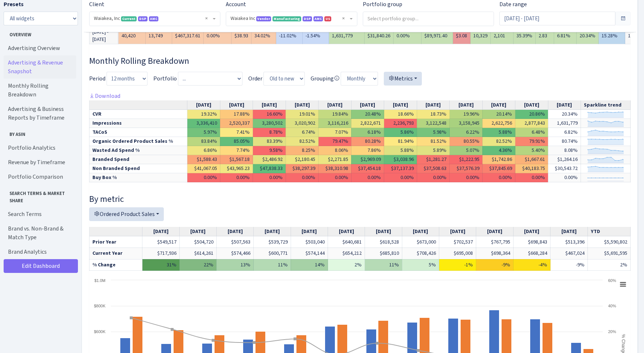 Image resolution: width=644 pixels, height=353 pixels. Describe the element at coordinates (462, 35) in the screenshot. I see `td: $3.08` at that location.